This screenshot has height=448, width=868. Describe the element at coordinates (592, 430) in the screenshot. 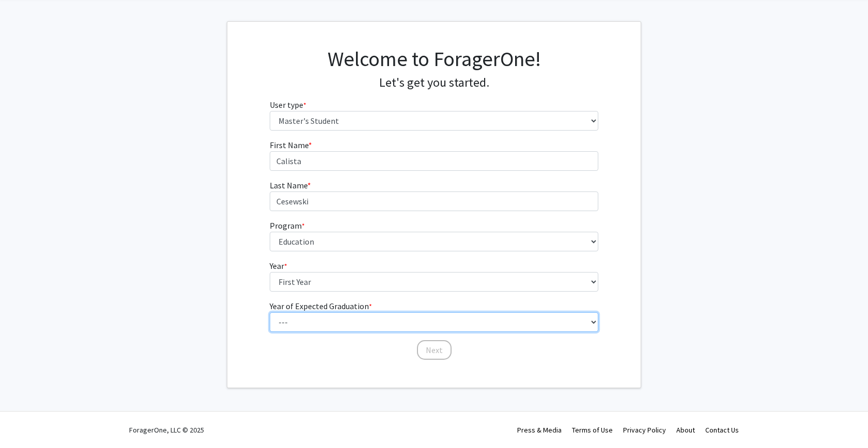

I see `a: Terms of Use` at that location.